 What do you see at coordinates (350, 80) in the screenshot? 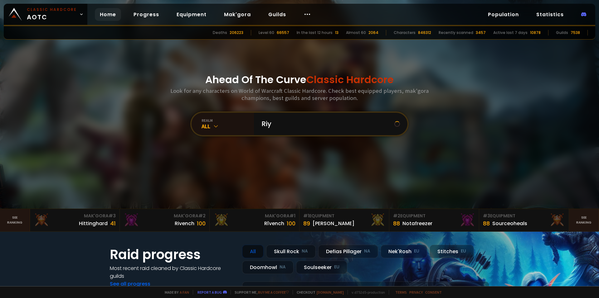
I see `span: Classic Hardcore` at bounding box center [350, 80].